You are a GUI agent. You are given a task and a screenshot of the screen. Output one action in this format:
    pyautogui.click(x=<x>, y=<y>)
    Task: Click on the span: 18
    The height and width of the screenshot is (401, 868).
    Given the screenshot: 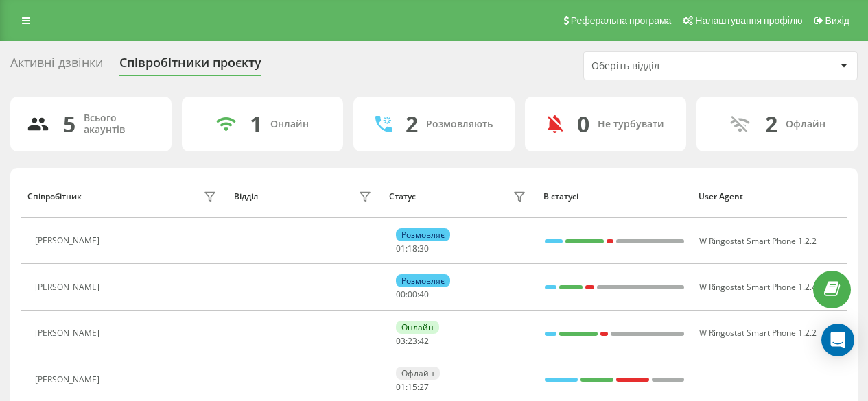 What is the action you would take?
    pyautogui.click(x=412, y=248)
    